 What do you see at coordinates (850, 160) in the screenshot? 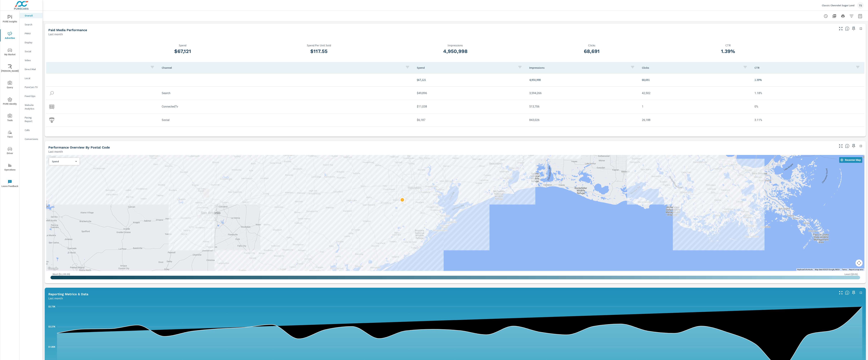
I see `button: Recenter Map` at bounding box center [850, 160].